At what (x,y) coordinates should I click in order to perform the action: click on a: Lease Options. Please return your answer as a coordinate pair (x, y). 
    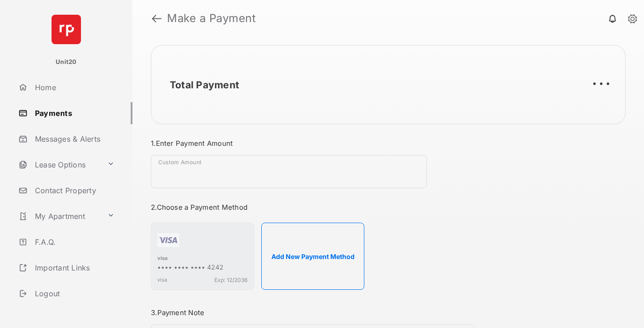
    Looking at the image, I should click on (59, 165).